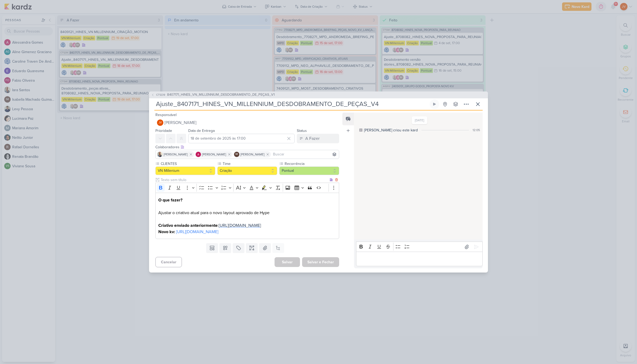  What do you see at coordinates (188, 164) in the screenshot?
I see `label: CLIENTES` at bounding box center [188, 164].